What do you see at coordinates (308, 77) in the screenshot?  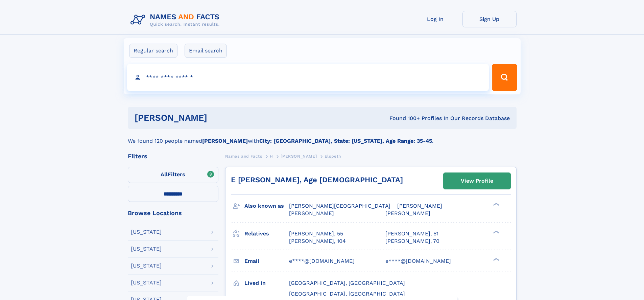 I see `input: search input` at bounding box center [308, 77].